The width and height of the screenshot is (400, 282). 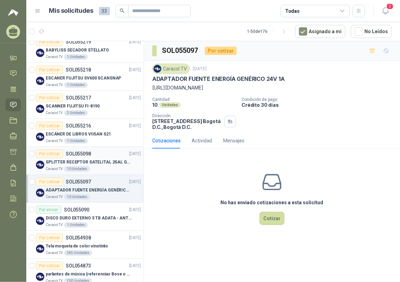 I want to click on button: Cotizar, so click(x=272, y=218).